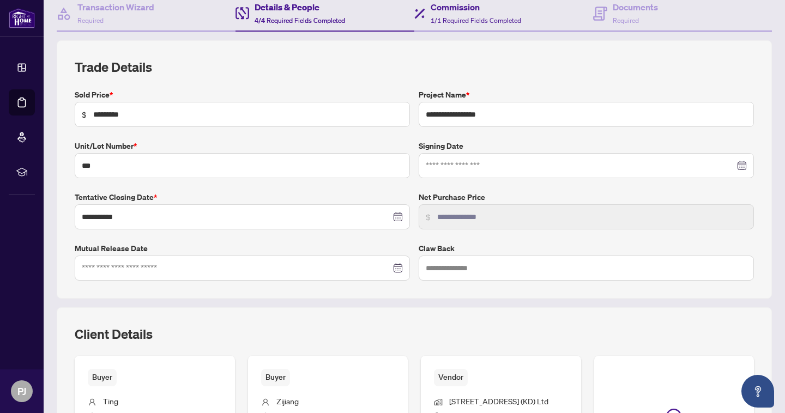  Describe the element at coordinates (586, 95) in the screenshot. I see `label: Project Name` at that location.